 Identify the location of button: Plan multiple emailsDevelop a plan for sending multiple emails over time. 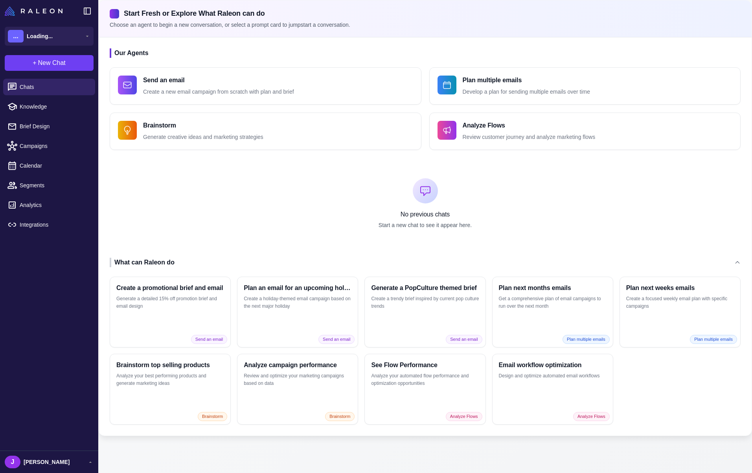
(585, 86).